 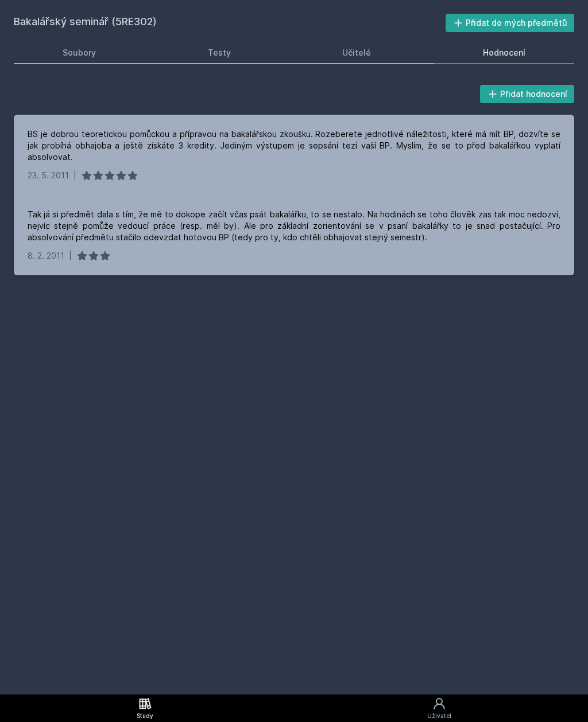 I want to click on div: Tak já si předmět dala s tím, že mě to dokope začít včas psát bakalářku, to se nestalo. Na hodiná..., so click(x=294, y=226).